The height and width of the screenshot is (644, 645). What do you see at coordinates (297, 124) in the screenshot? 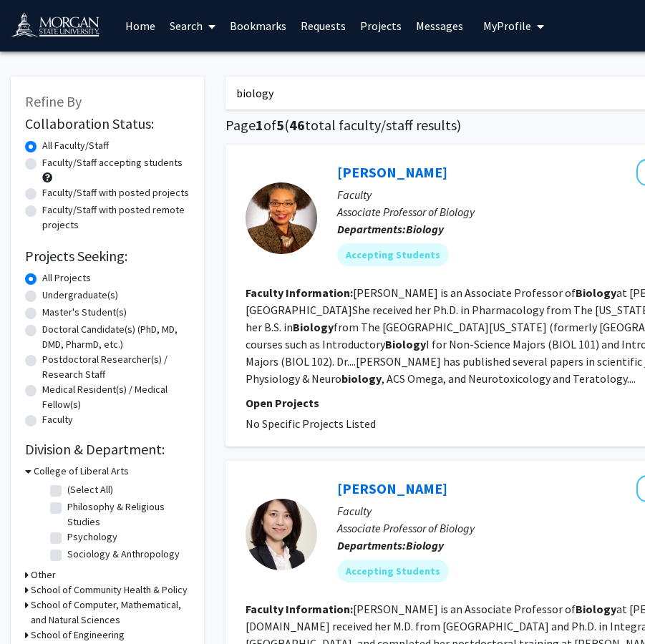
I see `span: 46` at bounding box center [297, 124].